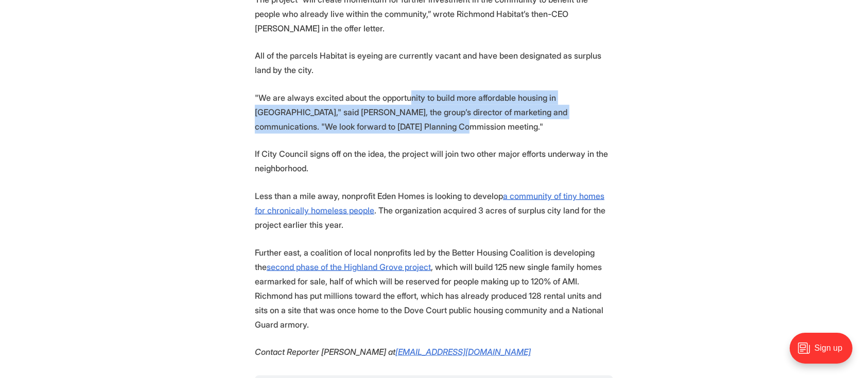  I want to click on a: second phase of the Highland Grove project, so click(349, 267).